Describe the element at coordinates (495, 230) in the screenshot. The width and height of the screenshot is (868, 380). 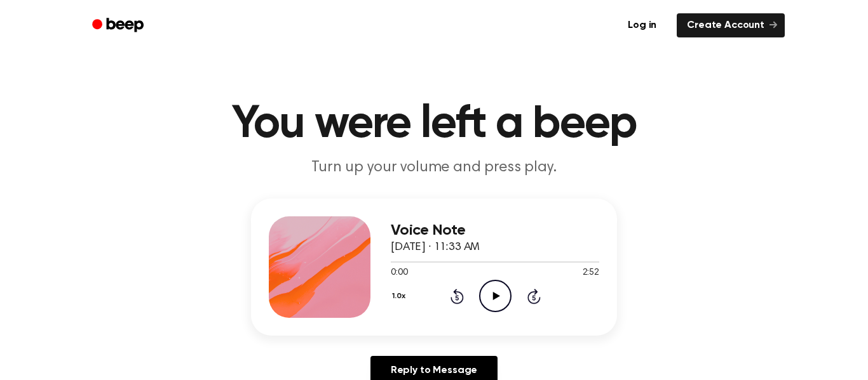
I see `h3: Voice Note` at that location.